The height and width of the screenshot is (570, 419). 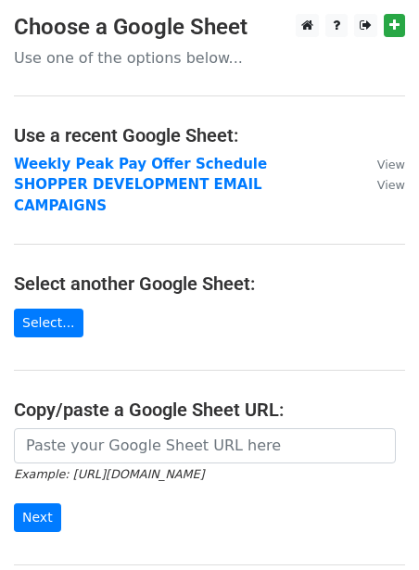 I want to click on a: SHOPPER DEVELOPMENT EMAIL CAMPAIGNS, so click(x=138, y=195).